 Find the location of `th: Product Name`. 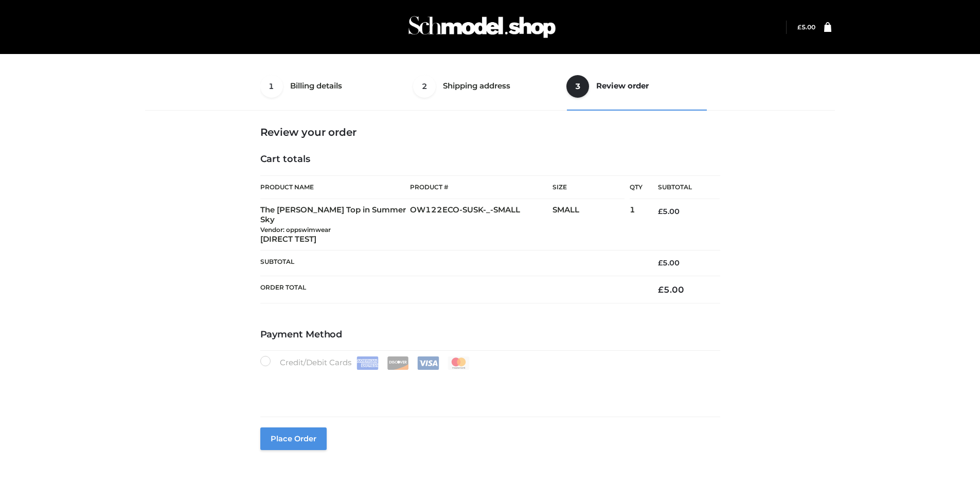

th: Product Name is located at coordinates (335, 187).